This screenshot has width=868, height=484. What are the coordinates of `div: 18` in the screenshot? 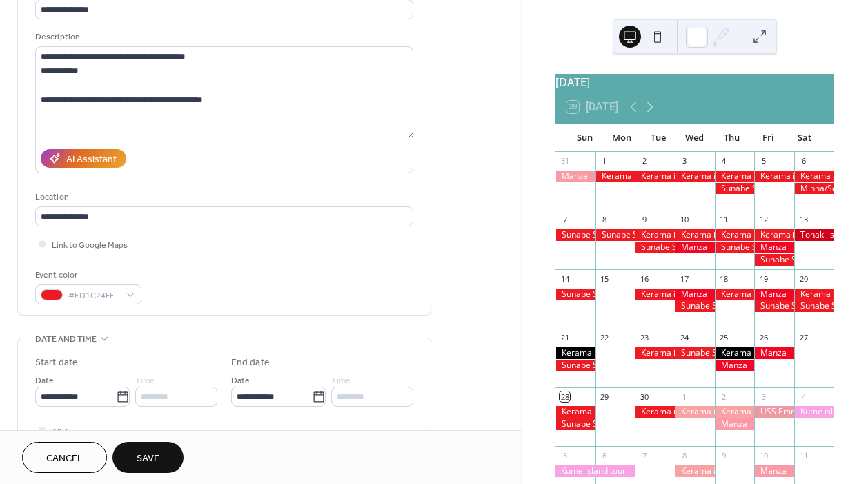 It's located at (724, 278).